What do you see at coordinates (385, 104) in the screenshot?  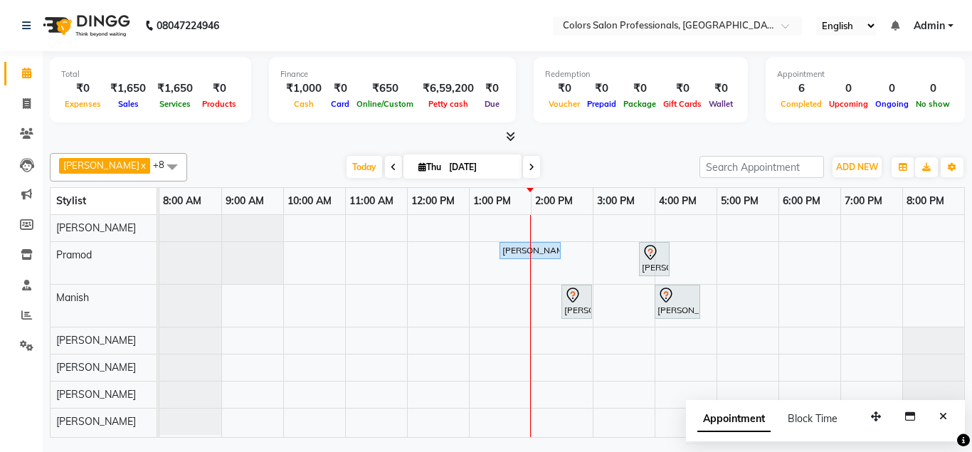 I see `span: Online/Custom` at bounding box center [385, 104].